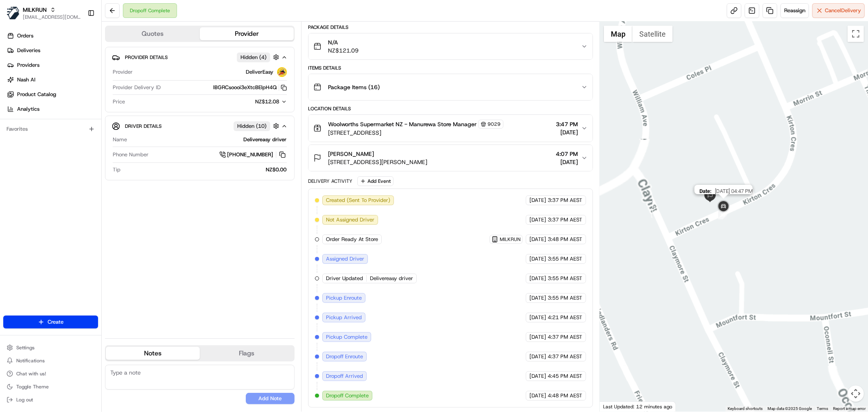 This screenshot has height=412, width=868. What do you see at coordinates (564, 200) in the screenshot?
I see `span: 3:37 PM AEST` at bounding box center [564, 200].